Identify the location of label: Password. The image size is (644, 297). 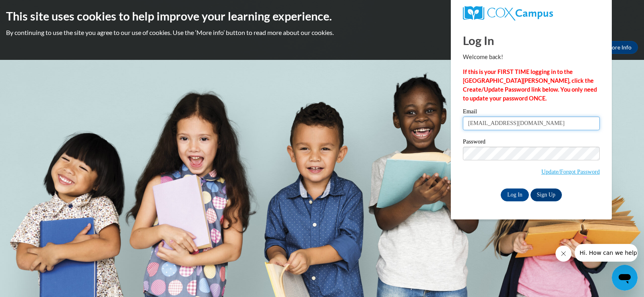
(531, 143).